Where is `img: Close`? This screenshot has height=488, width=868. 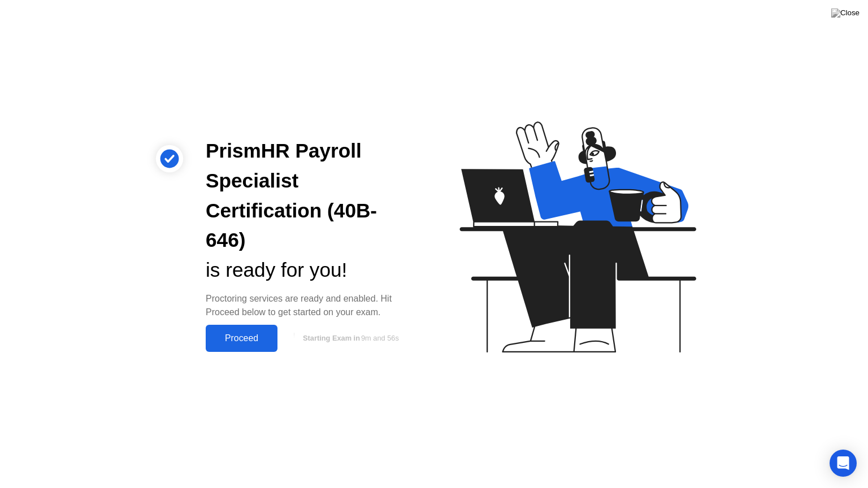 img: Close is located at coordinates (845, 13).